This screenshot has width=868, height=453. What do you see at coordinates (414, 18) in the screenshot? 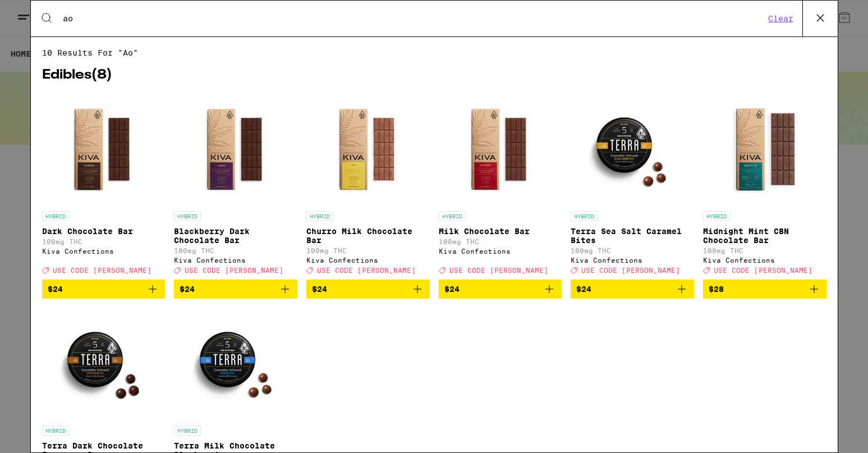
I see `input: Search for products & categories` at bounding box center [414, 18].